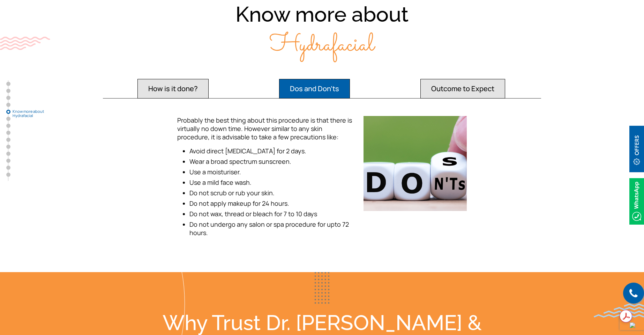  What do you see at coordinates (30, 113) in the screenshot?
I see `span: Know more about Hydrafacial` at bounding box center [30, 113].